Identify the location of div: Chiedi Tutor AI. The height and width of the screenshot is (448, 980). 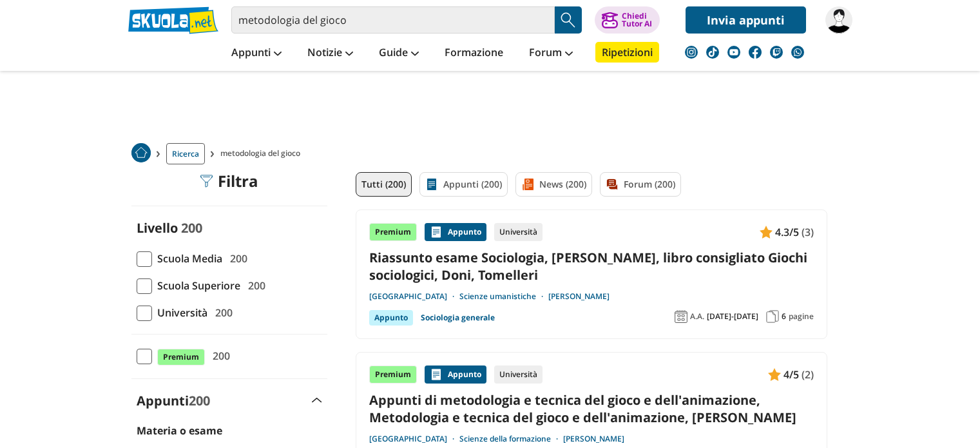
(636, 20).